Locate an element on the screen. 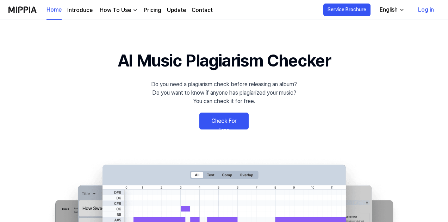  button: English is located at coordinates (391, 10).